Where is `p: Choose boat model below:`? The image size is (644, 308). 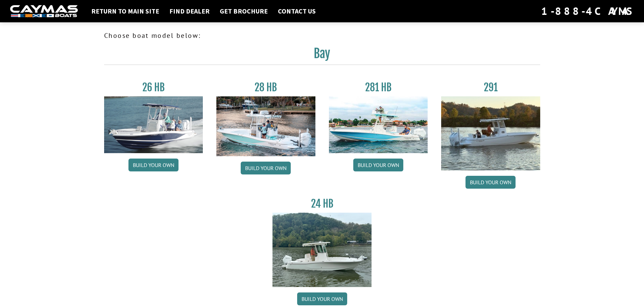 p: Choose boat model below: is located at coordinates (322, 35).